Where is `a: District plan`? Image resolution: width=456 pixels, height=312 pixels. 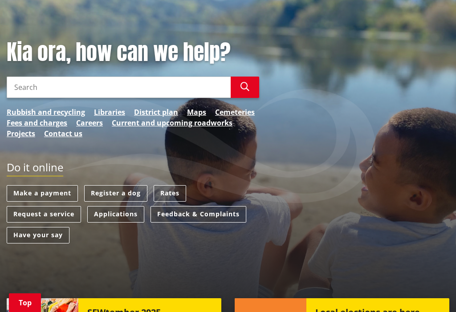 a: District plan is located at coordinates (156, 112).